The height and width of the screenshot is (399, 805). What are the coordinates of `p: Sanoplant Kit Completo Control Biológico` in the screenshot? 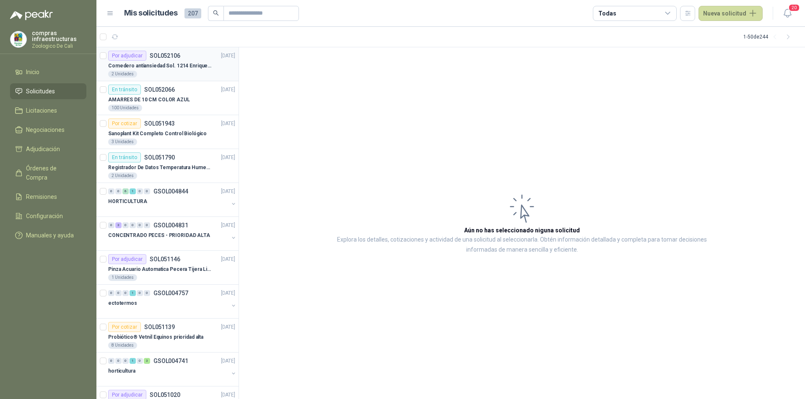 It's located at (157, 134).